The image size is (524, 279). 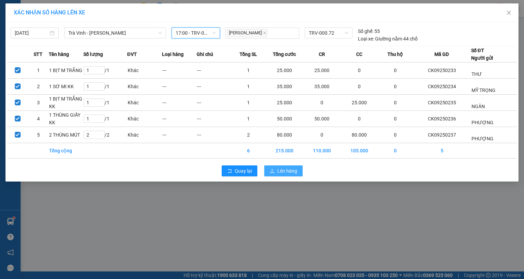 What do you see at coordinates (53, 34) in the screenshot?
I see `span: KHOA PHẠM` at bounding box center [53, 34].